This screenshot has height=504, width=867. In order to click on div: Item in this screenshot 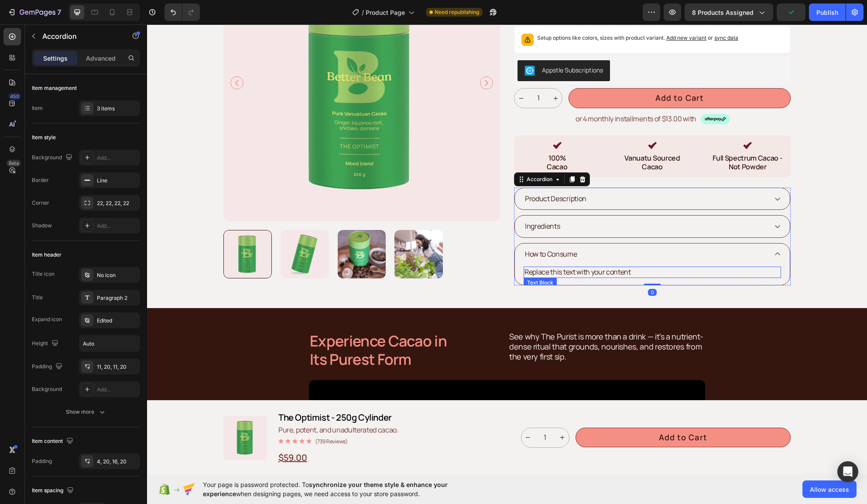, I will do `click(37, 108)`.